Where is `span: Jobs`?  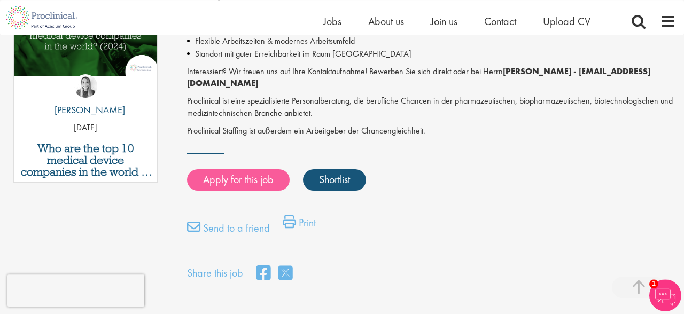 span: Jobs is located at coordinates (332, 21).